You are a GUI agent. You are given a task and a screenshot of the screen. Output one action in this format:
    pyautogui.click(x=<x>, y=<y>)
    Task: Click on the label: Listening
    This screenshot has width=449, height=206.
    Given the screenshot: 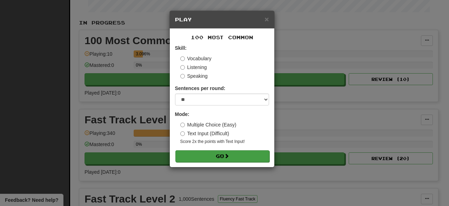 What is the action you would take?
    pyautogui.click(x=193, y=67)
    